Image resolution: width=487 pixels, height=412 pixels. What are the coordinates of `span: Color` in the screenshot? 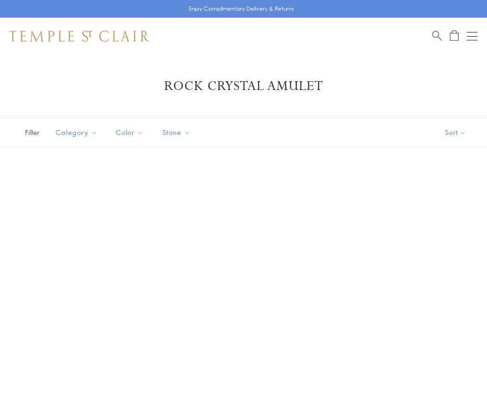 It's located at (131, 132).